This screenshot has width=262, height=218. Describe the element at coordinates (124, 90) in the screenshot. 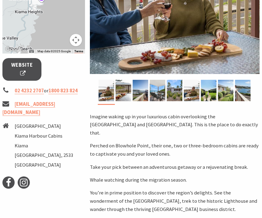

I see `img: Deck ocean view` at that location.